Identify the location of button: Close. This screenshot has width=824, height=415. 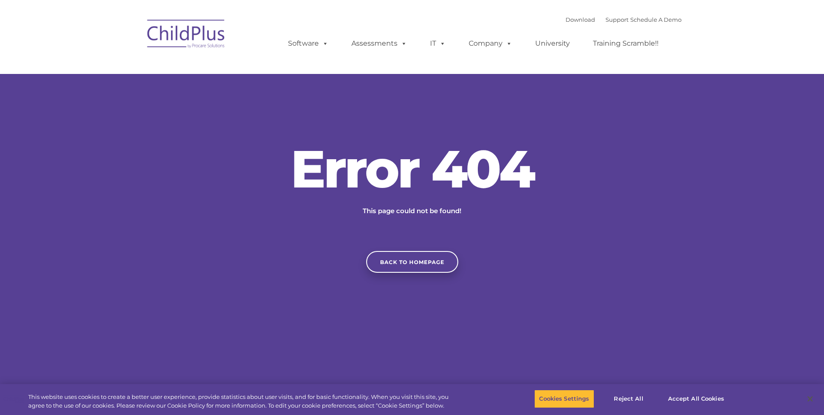
(810, 398).